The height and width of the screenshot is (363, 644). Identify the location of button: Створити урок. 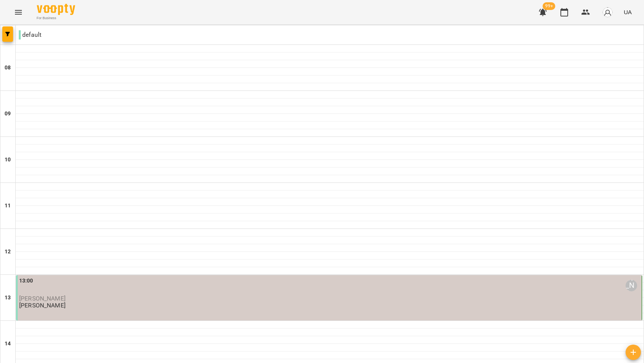
(633, 352).